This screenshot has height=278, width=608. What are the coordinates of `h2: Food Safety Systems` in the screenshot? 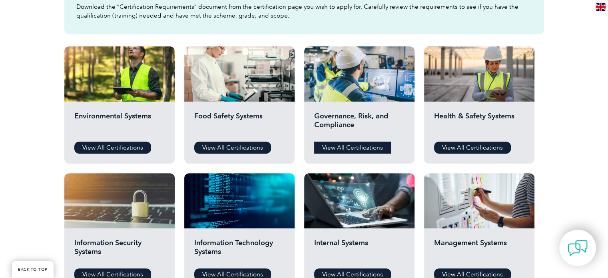 It's located at (240, 124).